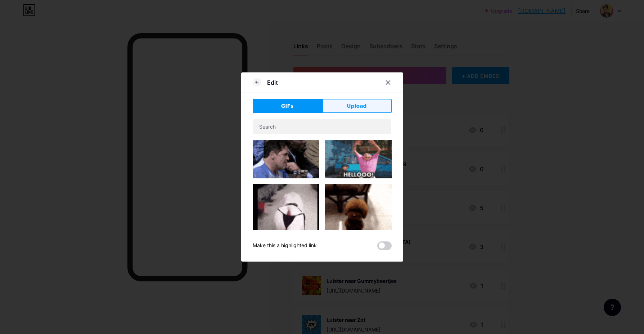 This screenshot has height=334, width=644. I want to click on div: Edit, so click(272, 83).